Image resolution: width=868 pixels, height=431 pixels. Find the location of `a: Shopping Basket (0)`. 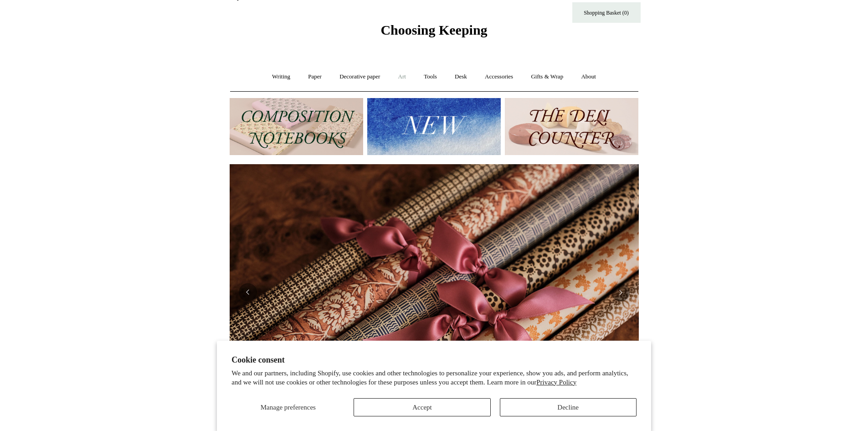

a: Shopping Basket (0) is located at coordinates (606, 13).